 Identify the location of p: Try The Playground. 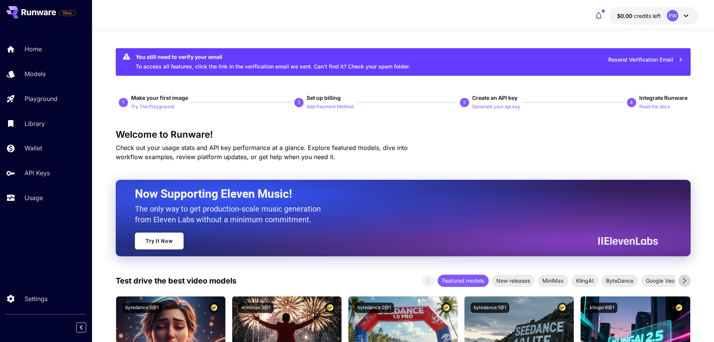
(152, 107).